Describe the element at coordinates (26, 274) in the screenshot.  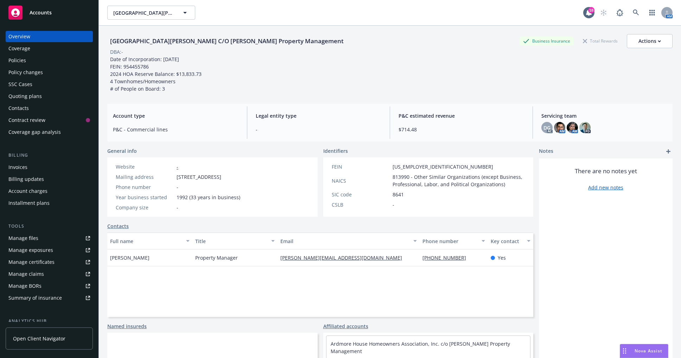
I see `div: Manage claims` at that location.